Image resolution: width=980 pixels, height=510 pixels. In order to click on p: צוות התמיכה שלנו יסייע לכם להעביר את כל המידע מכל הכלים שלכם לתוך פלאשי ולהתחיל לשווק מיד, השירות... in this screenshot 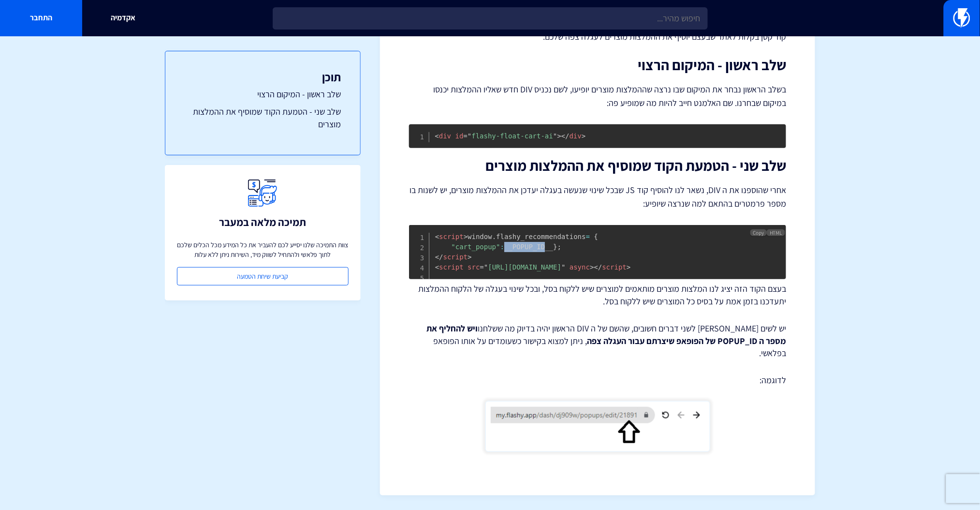, I will do `click(262, 250)`.